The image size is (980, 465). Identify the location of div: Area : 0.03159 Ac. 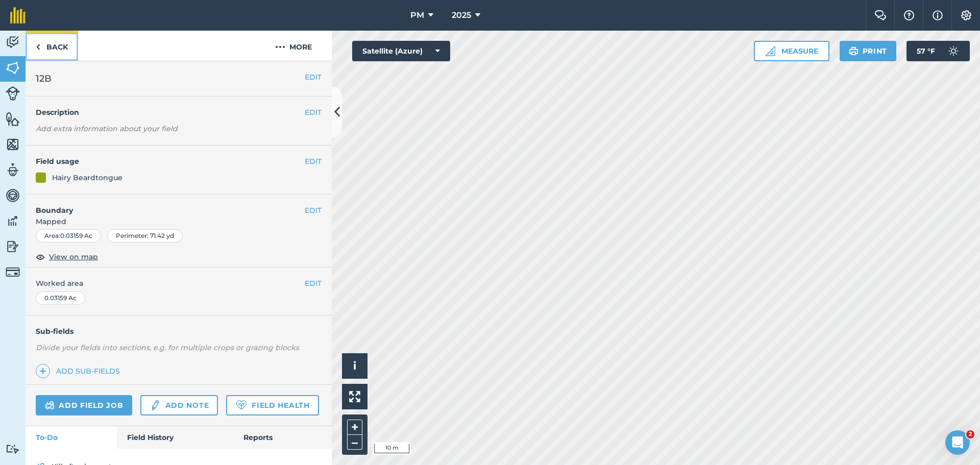
(68, 236).